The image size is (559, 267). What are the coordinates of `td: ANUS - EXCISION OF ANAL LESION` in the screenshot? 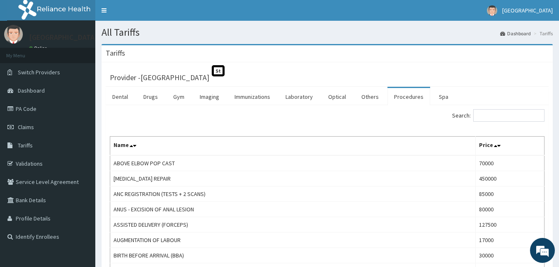 It's located at (293, 209).